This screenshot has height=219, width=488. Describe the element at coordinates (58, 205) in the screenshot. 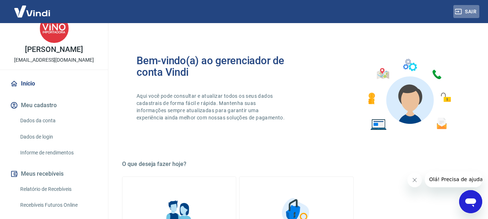

I see `a: Recebíveis Futuros Online` at that location.